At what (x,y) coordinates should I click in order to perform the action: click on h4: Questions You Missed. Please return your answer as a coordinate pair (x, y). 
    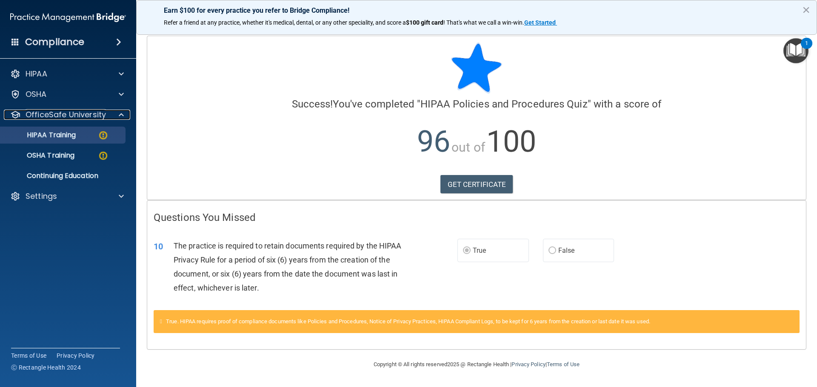
    Looking at the image, I should click on (476, 218).